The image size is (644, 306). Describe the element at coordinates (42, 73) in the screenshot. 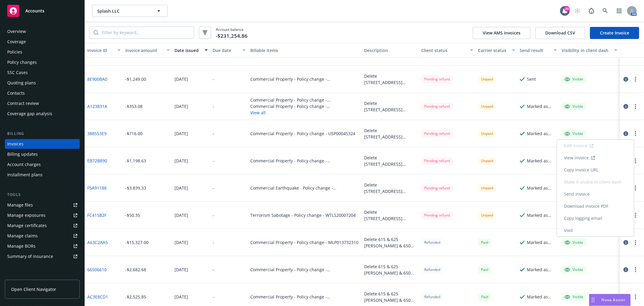

I see `a: SSC Cases` at that location.